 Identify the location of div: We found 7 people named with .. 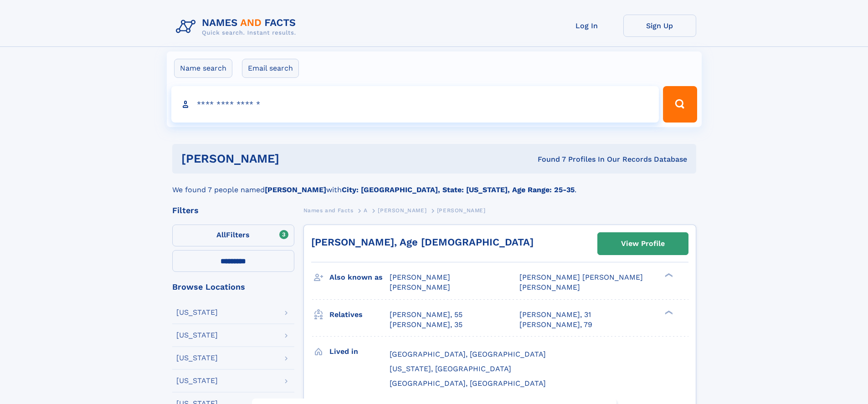
(434, 185).